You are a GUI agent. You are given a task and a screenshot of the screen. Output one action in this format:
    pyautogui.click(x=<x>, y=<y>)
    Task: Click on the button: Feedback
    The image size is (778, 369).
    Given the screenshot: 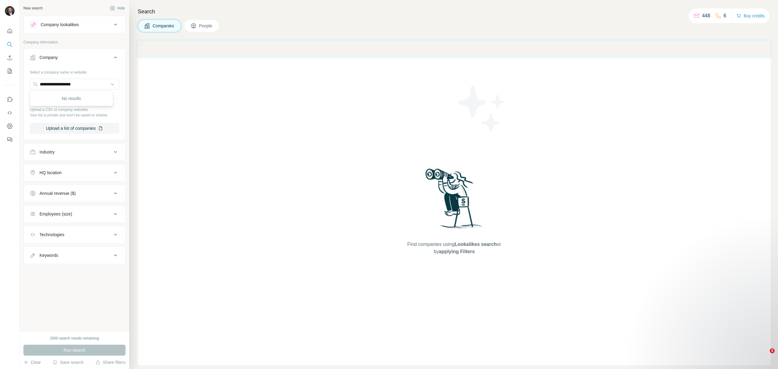 What is the action you would take?
    pyautogui.click(x=10, y=140)
    